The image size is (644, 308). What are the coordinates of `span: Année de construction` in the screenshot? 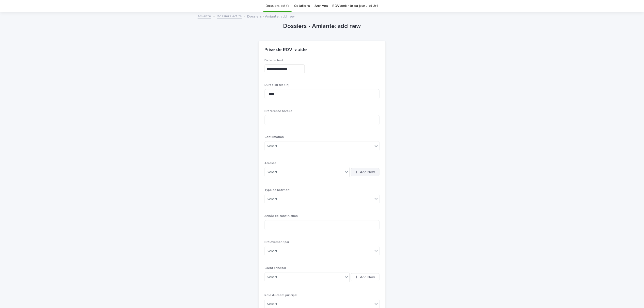 It's located at (282, 216).